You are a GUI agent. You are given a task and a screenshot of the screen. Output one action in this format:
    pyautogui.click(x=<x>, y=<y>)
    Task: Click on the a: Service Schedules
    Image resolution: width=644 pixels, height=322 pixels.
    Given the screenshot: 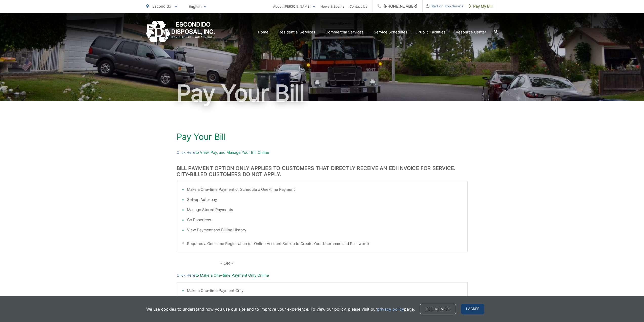 What is the action you would take?
    pyautogui.click(x=390, y=32)
    